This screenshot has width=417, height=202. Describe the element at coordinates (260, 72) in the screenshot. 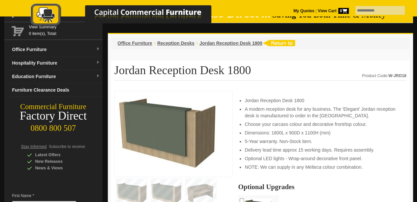

I see `h1: Jordan Reception Desk 1800` at that location.